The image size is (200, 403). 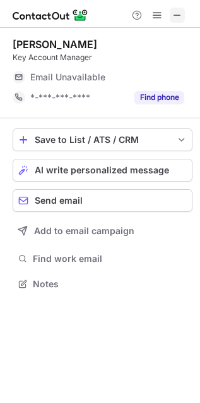 What do you see at coordinates (84, 231) in the screenshot?
I see `span: Add to email campaign` at bounding box center [84, 231].